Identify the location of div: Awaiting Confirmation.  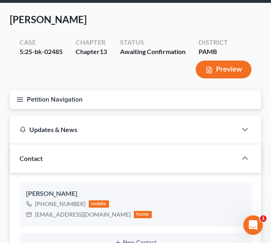
(152, 52).